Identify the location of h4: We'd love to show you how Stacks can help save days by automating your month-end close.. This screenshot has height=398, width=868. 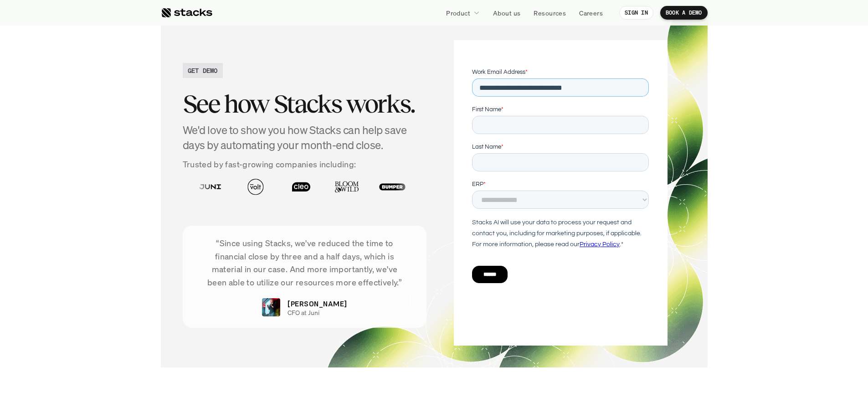
(305, 137).